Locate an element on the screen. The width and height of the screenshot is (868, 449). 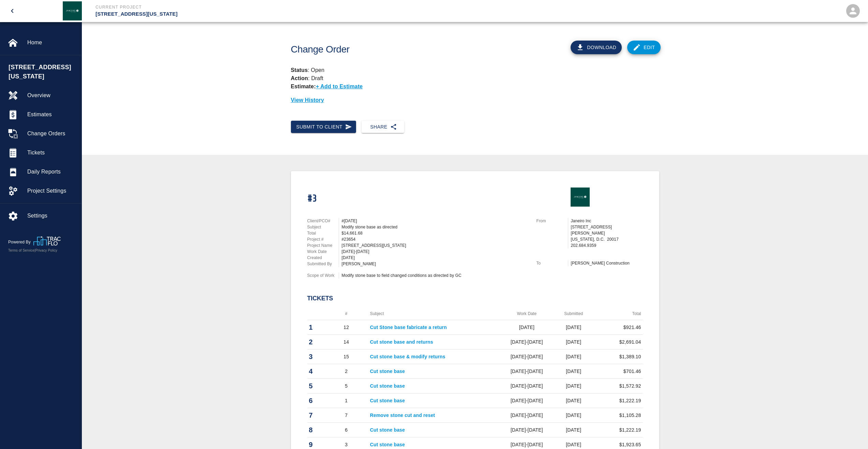
strong: Status is located at coordinates (299, 70).